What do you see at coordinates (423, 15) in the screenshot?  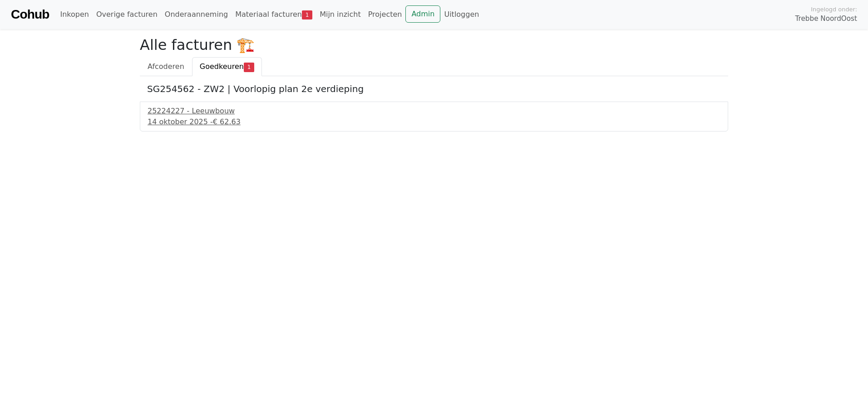 I see `a: Admin` at bounding box center [423, 15].